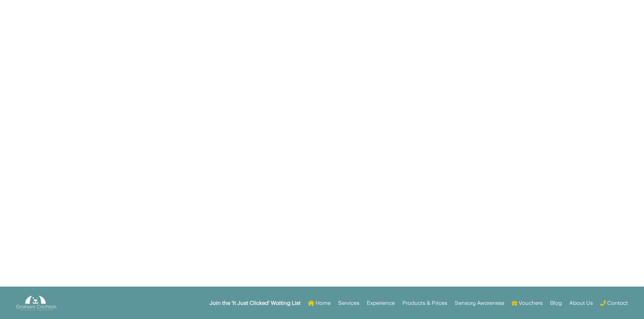 Image resolution: width=644 pixels, height=319 pixels. Describe the element at coordinates (255, 303) in the screenshot. I see `a: Join the ‘It Just Clicked’ Waiting List` at that location.